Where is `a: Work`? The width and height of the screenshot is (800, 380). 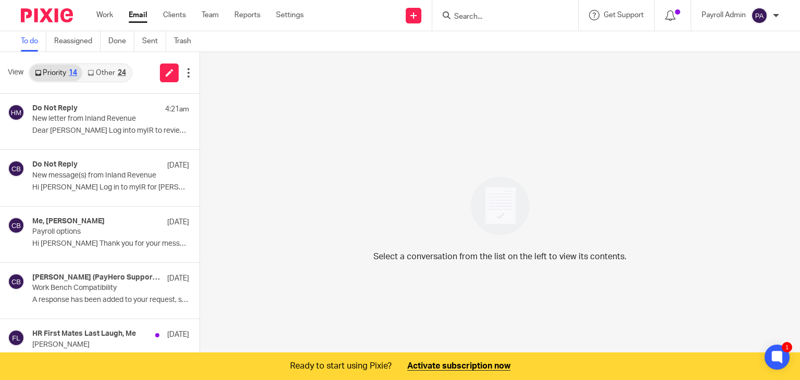 a: Work is located at coordinates (105, 15).